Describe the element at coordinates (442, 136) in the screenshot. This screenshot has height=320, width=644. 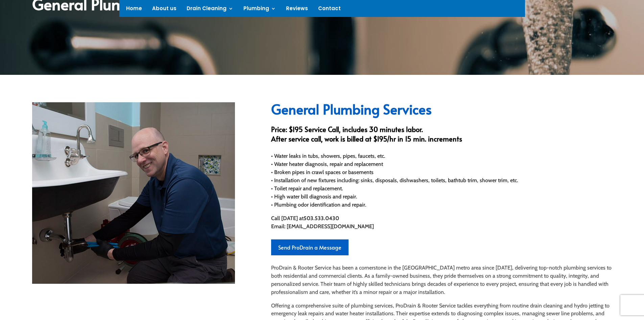
I see `h3: Price: $195 Service Call, includes 30 minutes labor. After service call, work is billed at $195/h...` at that location.